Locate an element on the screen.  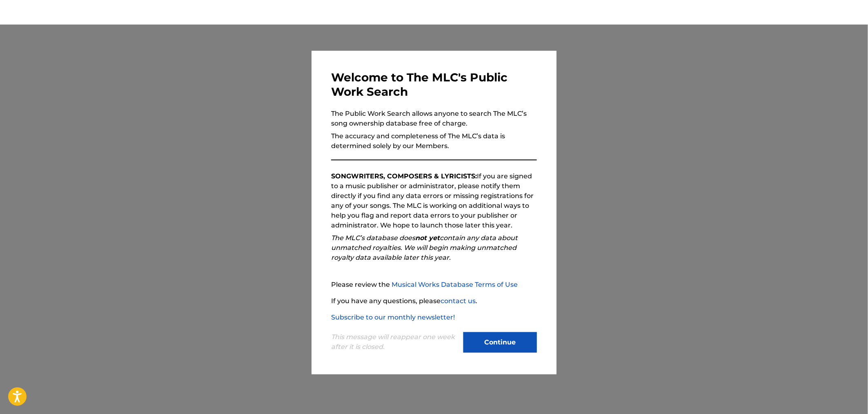
strong: not yet is located at coordinates (427, 237).